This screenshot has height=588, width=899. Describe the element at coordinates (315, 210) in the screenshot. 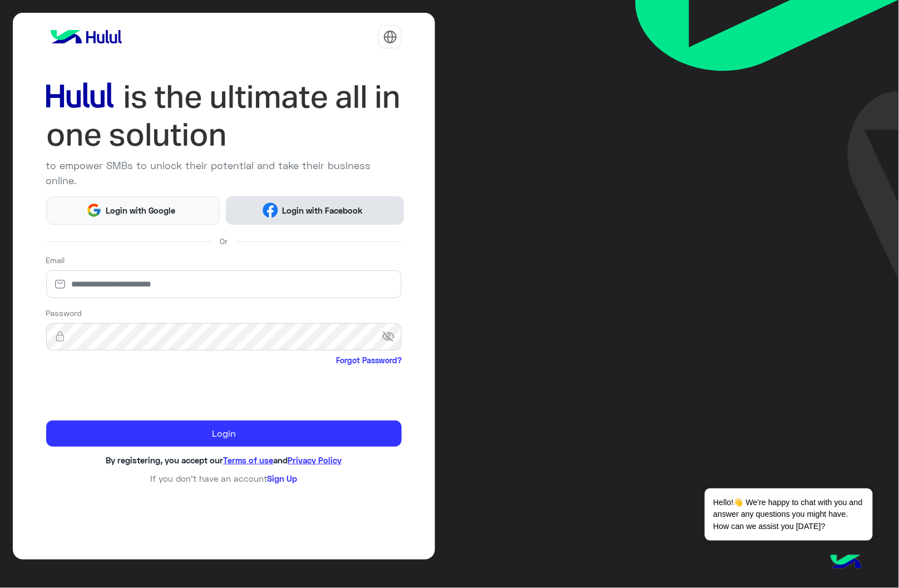

I see `button: Login with Facebook` at that location.